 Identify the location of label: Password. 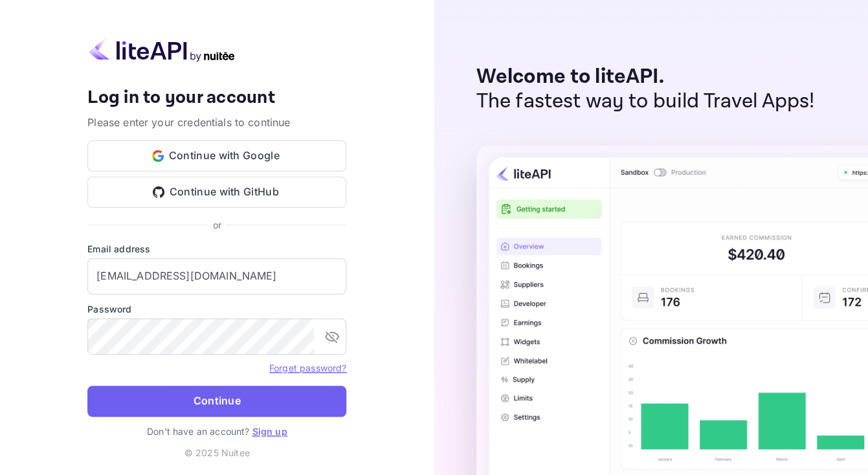
(217, 309).